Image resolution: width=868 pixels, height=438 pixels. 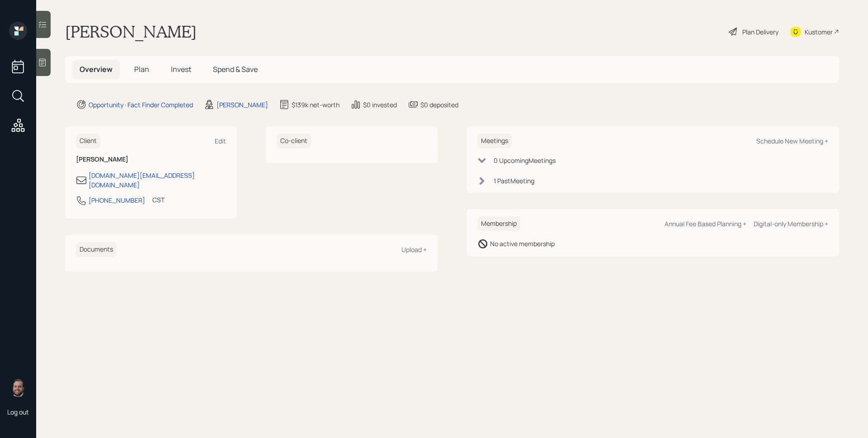 What do you see at coordinates (705, 224) in the screenshot?
I see `div: Annual Fee Based Planning +` at bounding box center [705, 224].